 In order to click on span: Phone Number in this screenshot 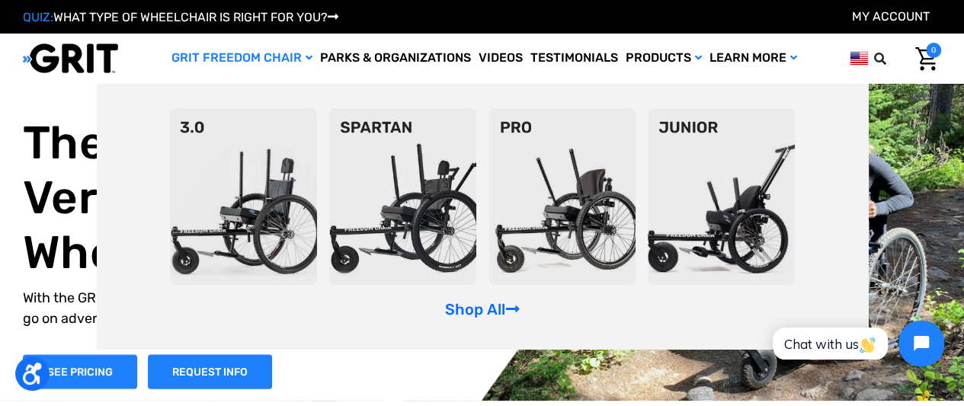, I will do `click(248, 69)`.